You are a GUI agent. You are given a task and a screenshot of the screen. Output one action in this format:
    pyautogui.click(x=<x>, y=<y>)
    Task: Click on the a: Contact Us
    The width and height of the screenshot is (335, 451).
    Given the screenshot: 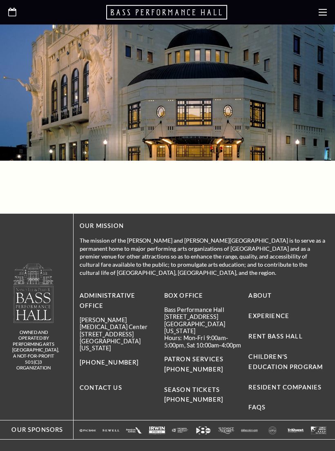 What is the action you would take?
    pyautogui.click(x=101, y=388)
    